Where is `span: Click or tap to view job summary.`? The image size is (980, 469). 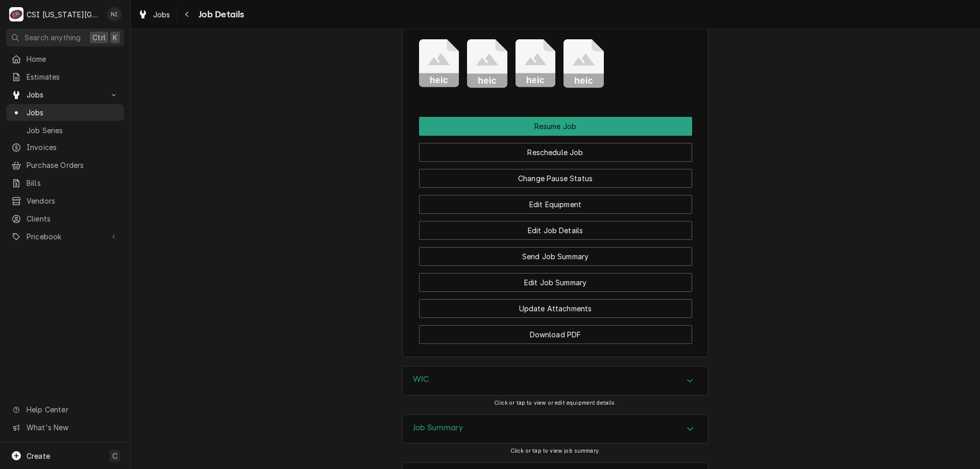 span: Click or tap to view job summary. is located at coordinates (555, 451).